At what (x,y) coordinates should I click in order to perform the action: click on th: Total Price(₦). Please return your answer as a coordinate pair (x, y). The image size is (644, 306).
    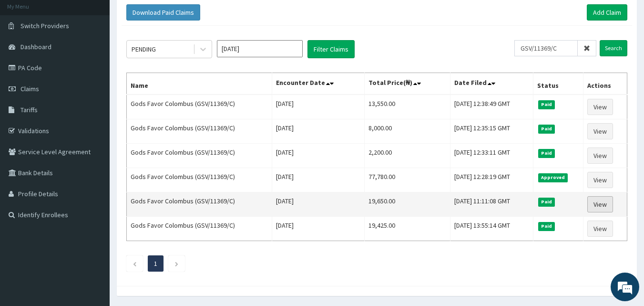
    Looking at the image, I should click on (408, 84).